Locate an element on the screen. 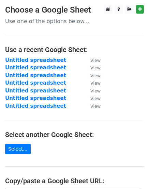  h3: Choose a Google Sheet is located at coordinates (74, 10).